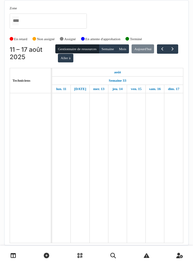 The image size is (193, 265). Describe the element at coordinates (143, 49) in the screenshot. I see `button: Aujourd'hui` at that location.